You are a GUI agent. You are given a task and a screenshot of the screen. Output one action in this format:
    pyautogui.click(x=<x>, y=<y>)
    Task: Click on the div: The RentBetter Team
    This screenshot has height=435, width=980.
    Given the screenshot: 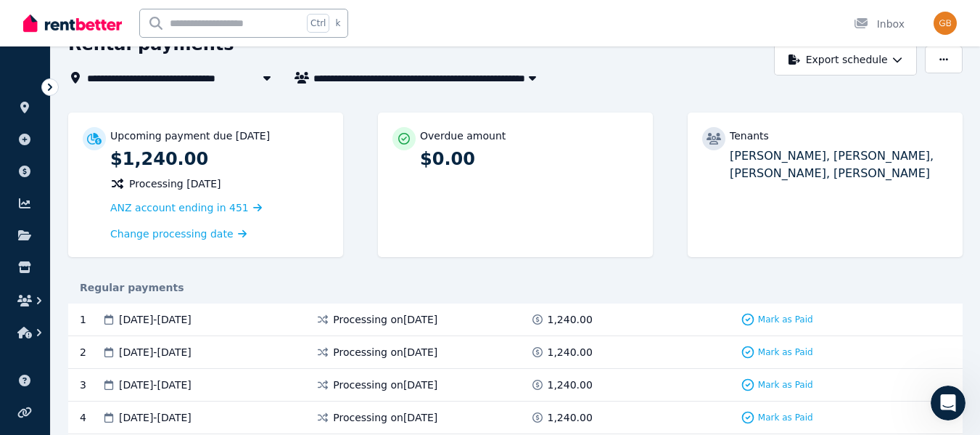 What is the action you would take?
    pyautogui.click(x=105, y=180)
    